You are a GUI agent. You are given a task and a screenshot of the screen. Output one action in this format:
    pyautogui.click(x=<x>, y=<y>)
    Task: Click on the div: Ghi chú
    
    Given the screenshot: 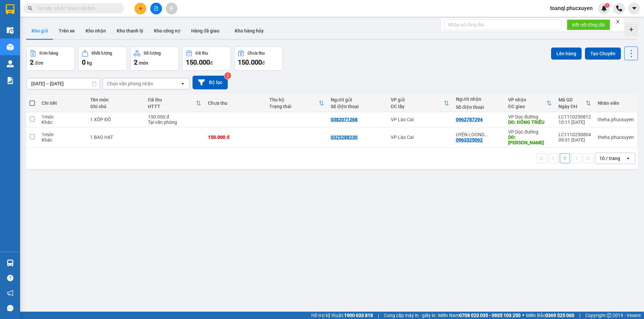 What is the action you would take?
    pyautogui.click(x=116, y=107)
    